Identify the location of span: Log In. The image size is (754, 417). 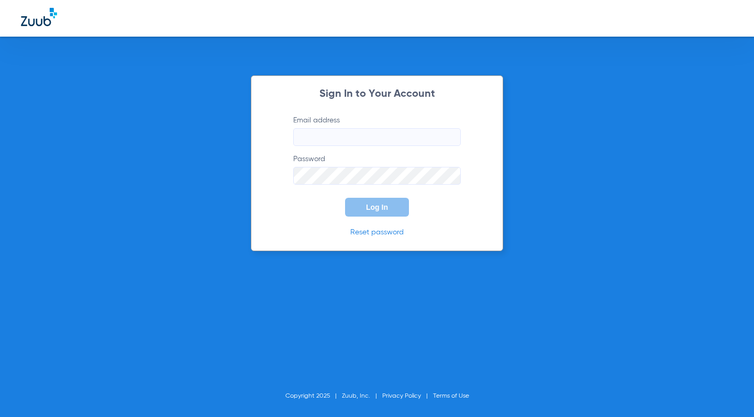
(377, 207).